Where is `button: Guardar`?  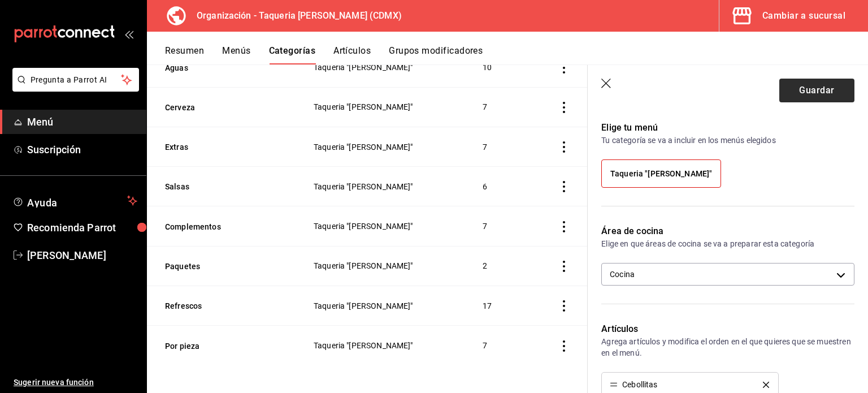 button: Guardar is located at coordinates (817, 90).